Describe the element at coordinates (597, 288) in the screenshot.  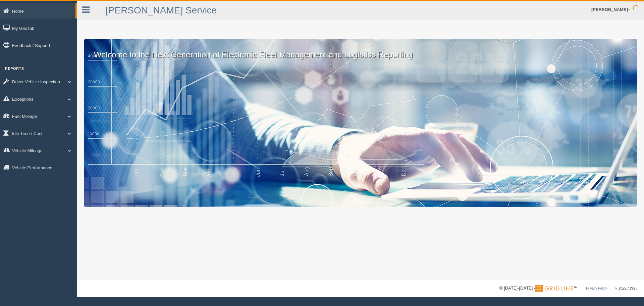
I see `a: Privacy Policy` at that location.